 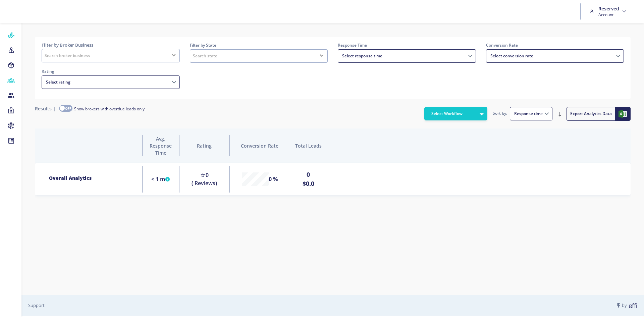 I want to click on img: brand-logo.ec75409.png, so click(x=16, y=12).